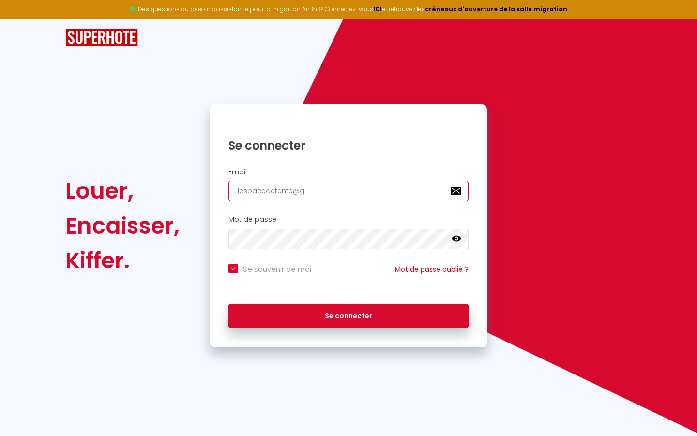 The width and height of the screenshot is (697, 436). Describe the element at coordinates (378, 9) in the screenshot. I see `a: ICI` at that location.